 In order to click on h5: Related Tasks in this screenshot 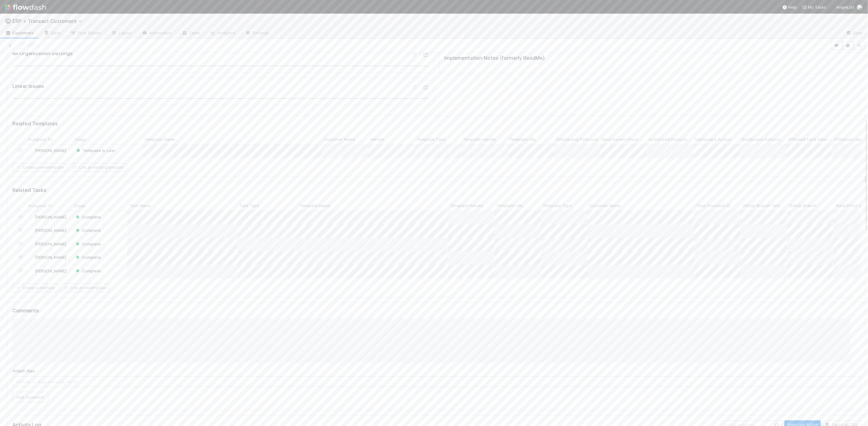, I will do `click(30, 190)`.